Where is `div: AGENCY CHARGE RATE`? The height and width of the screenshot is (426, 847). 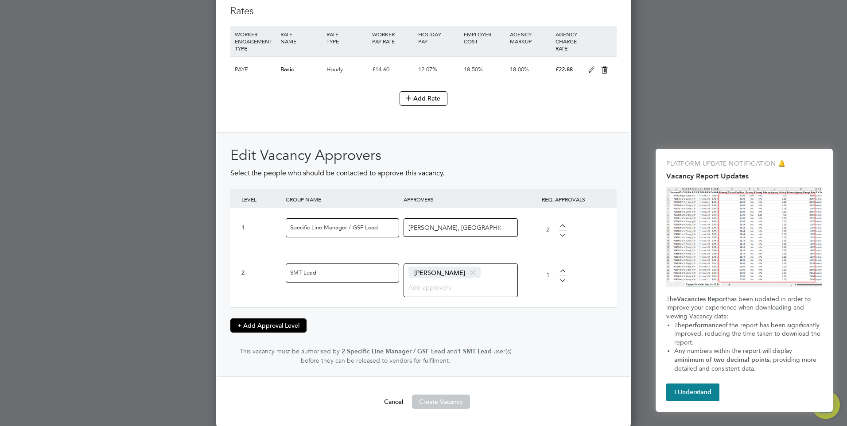 div: AGENCY CHARGE RATE is located at coordinates (569, 41).